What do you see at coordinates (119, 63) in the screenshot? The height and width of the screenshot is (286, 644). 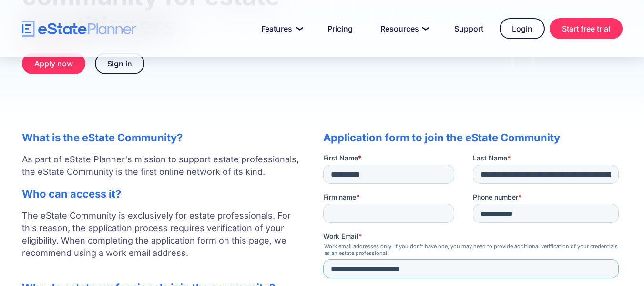 I see `a: Sign in` at bounding box center [119, 63].